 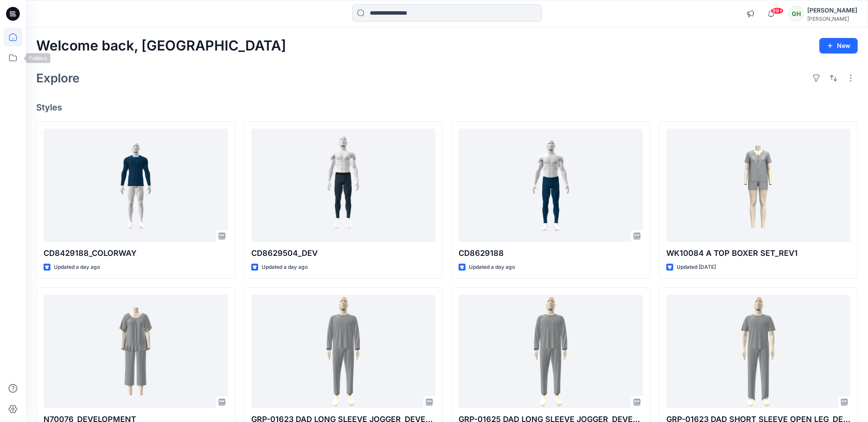 I want to click on button: New, so click(x=839, y=46).